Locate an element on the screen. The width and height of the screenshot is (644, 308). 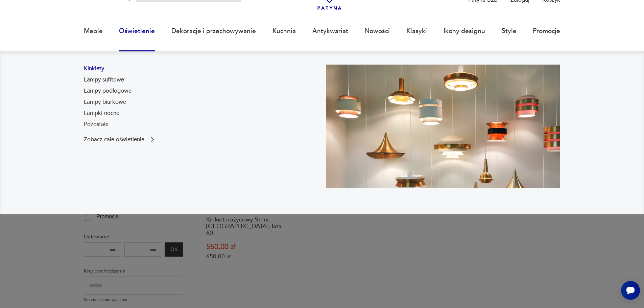
a: Dekoracje i przechowywanie is located at coordinates (214, 31).